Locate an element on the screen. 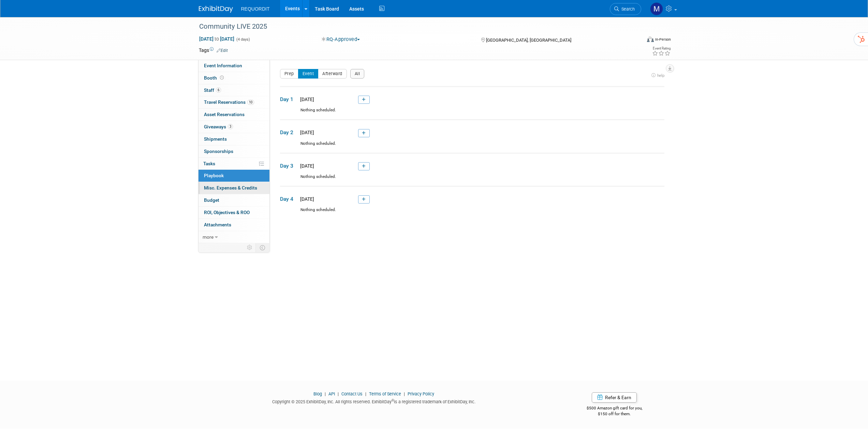 The width and height of the screenshot is (868, 434). a: Travel Reservations10 is located at coordinates (234, 102).